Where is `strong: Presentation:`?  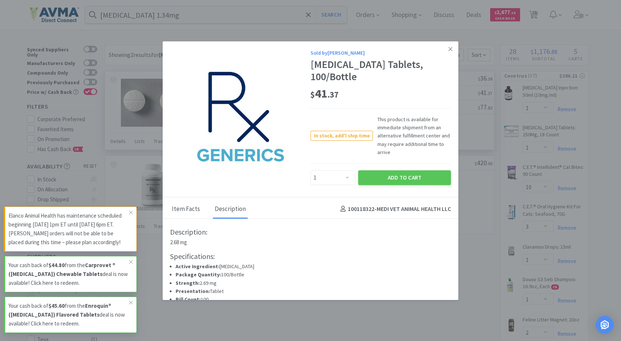 strong: Presentation: is located at coordinates (193, 291).